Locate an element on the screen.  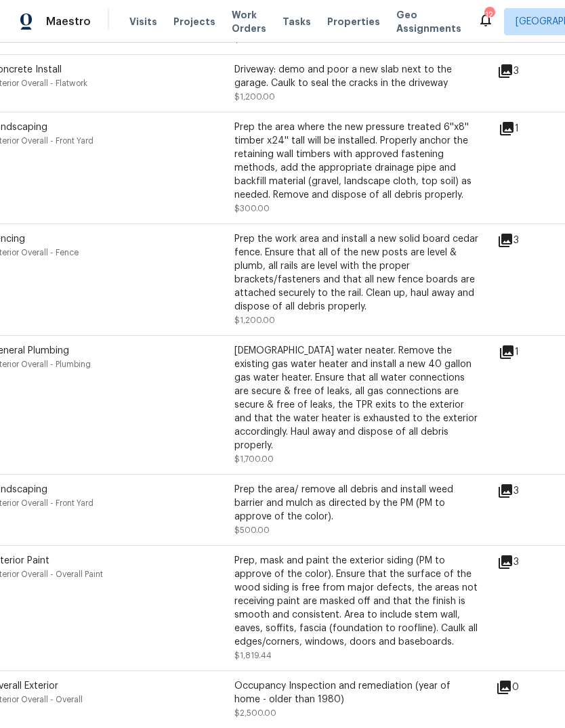
div: Driveway: demo and poor a new slab next to the garage. Caulk to seal the cracks in the driveway is located at coordinates (356, 77).